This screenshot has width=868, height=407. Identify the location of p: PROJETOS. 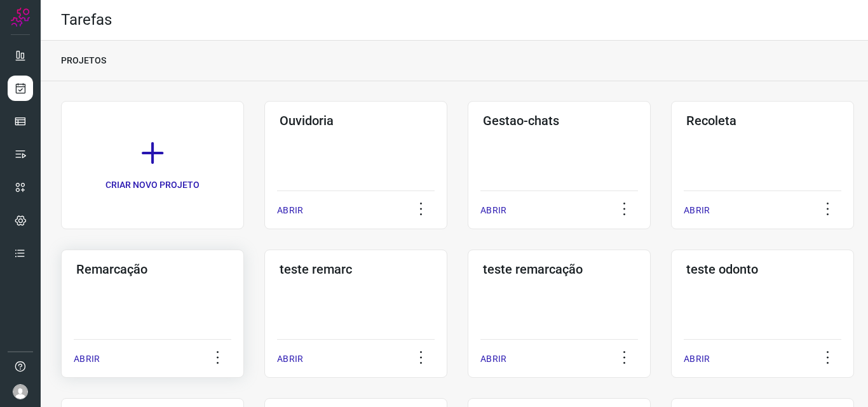
(83, 60).